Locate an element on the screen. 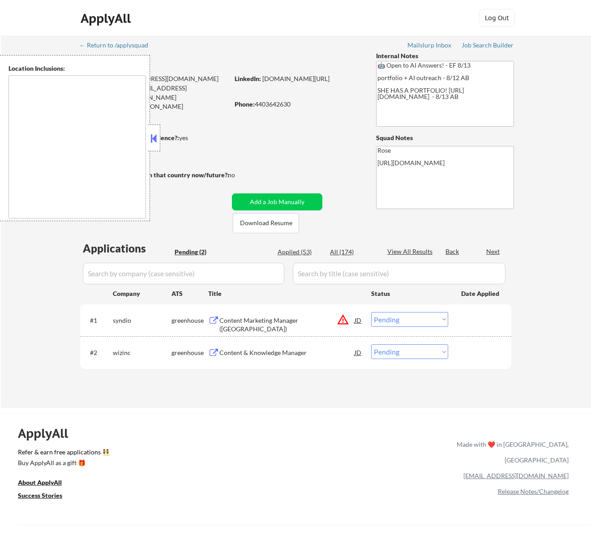  button: Add a Job Manually is located at coordinates (277, 202).